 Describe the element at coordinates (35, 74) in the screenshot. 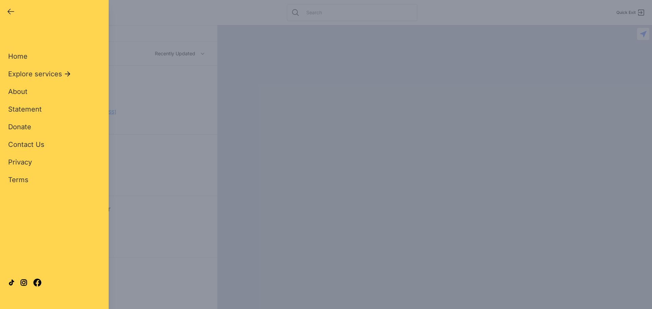

I see `span: Explore services` at that location.